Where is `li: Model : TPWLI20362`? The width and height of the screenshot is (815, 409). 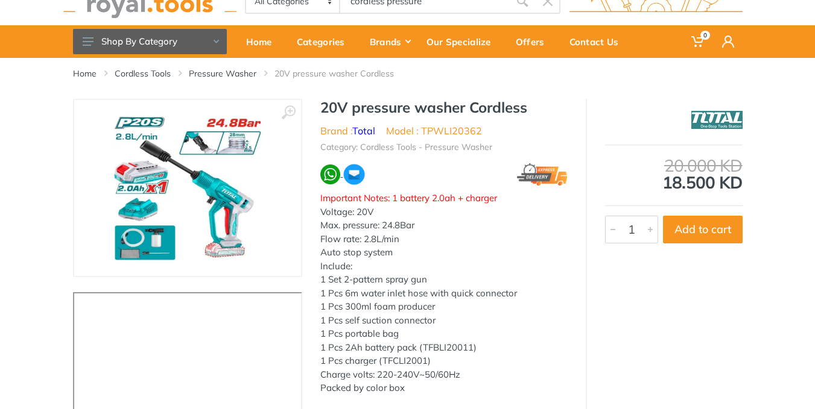
li: Model : TPWLI20362 is located at coordinates (434, 131).